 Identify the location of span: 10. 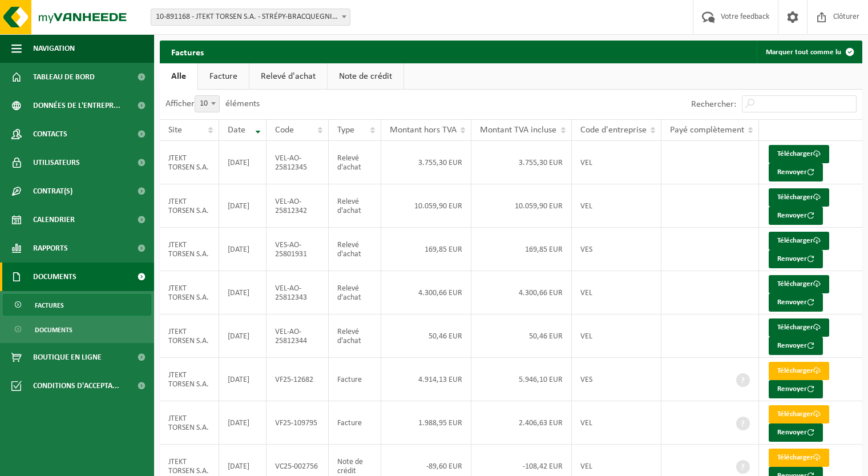
(207, 104).